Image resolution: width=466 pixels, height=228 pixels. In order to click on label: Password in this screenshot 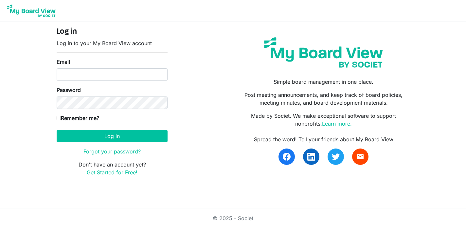, I will do `click(69, 90)`.